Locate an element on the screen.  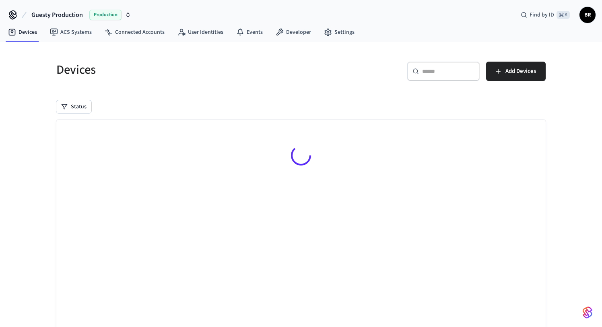
a: Events is located at coordinates (249, 32).